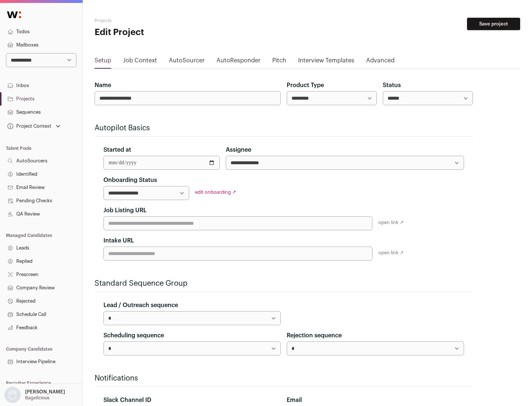 This screenshot has height=406, width=532. What do you see at coordinates (314, 335) in the screenshot?
I see `label: Rejection sequence` at bounding box center [314, 335].